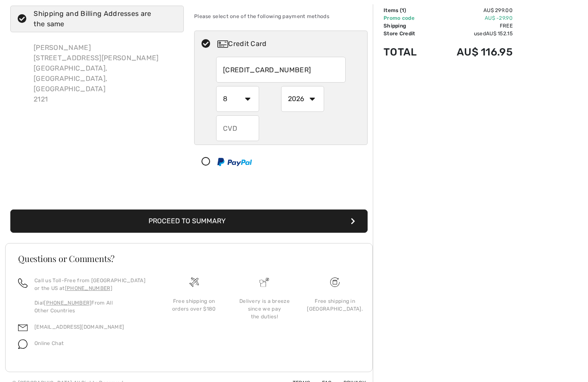  What do you see at coordinates (189, 221) in the screenshot?
I see `button: Proceed to Summary` at bounding box center [189, 221].